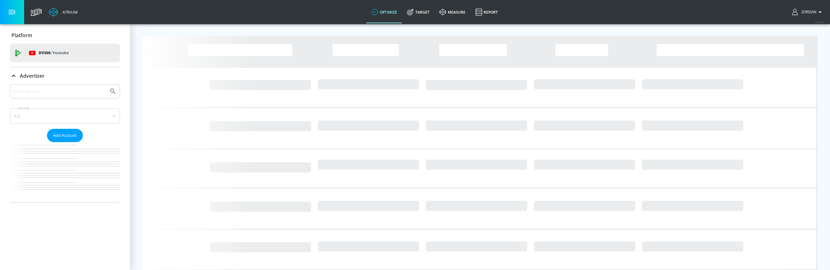 The image size is (830, 270). What do you see at coordinates (69, 12) in the screenshot?
I see `div: Atrium` at bounding box center [69, 12].